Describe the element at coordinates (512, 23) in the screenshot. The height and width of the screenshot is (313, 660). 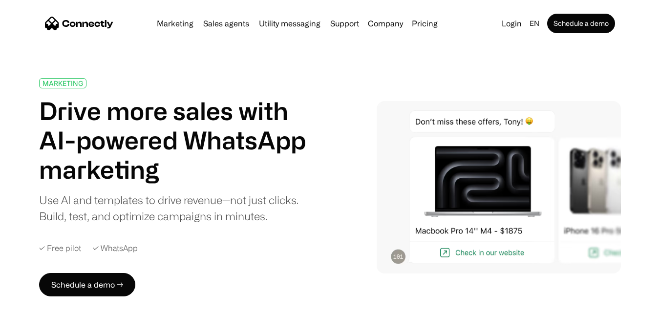
I see `a: Login` at that location.